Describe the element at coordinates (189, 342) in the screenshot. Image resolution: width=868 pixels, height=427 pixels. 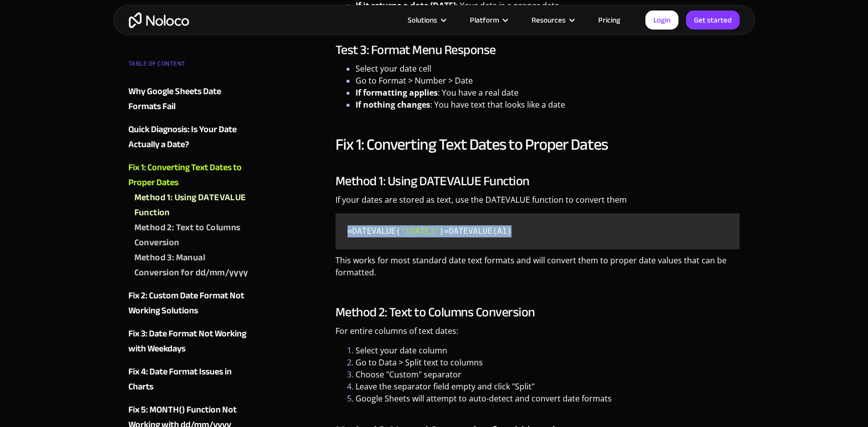
I see `a: Fix 3: Date Format Not Working with Weekdays` at that location.